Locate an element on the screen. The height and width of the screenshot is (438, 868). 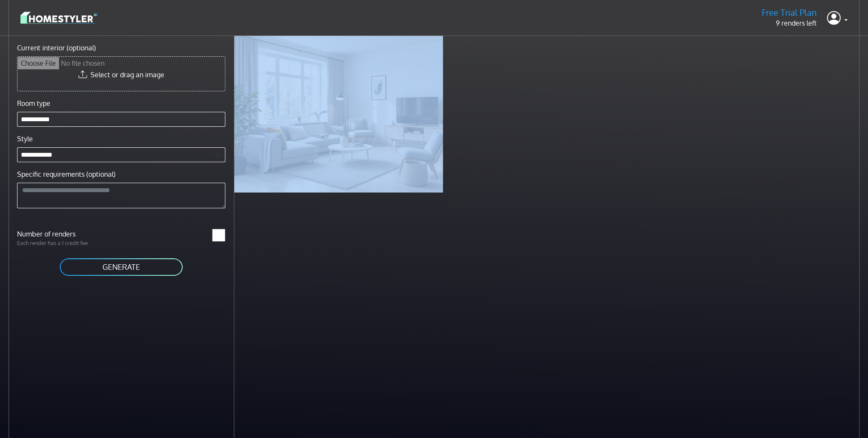
label: Current interior (optional) is located at coordinates (57, 48).